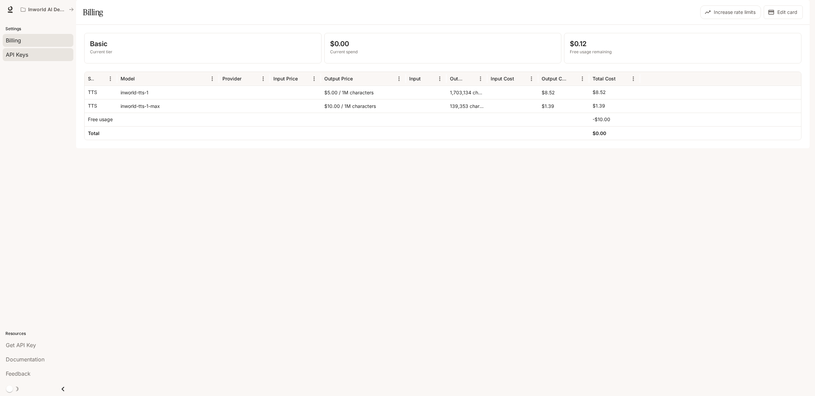 This screenshot has height=396, width=815. Describe the element at coordinates (415, 78) in the screenshot. I see `div: Input` at that location.